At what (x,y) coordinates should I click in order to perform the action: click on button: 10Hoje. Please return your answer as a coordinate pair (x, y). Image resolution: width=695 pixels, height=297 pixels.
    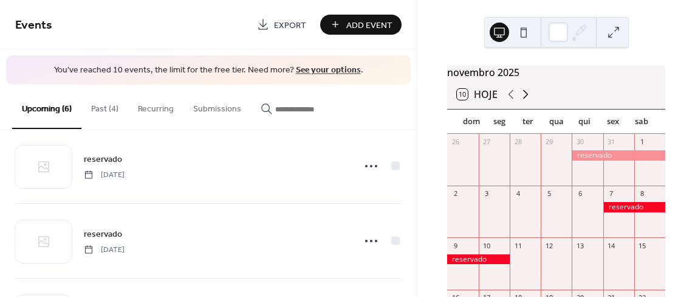
    Looking at the image, I should click on (477, 94).